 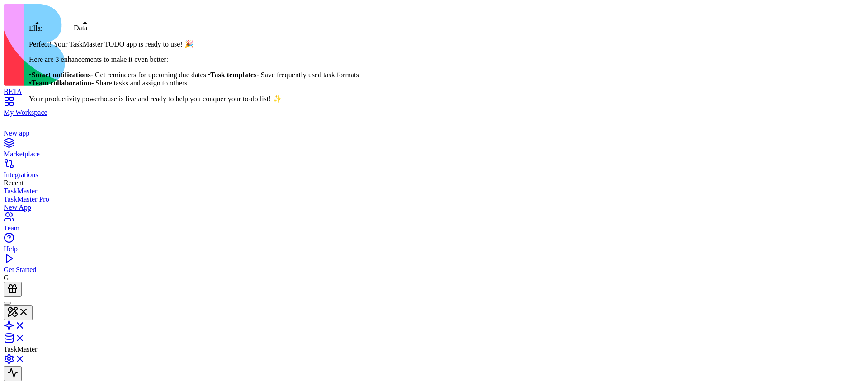 I want to click on div: BETA, so click(x=434, y=92).